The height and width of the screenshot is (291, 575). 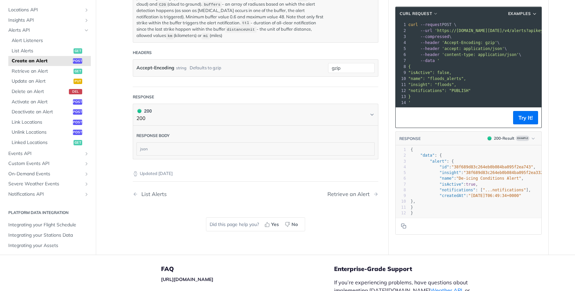 I want to click on span: Integrating your Flight Schedule, so click(x=49, y=225).